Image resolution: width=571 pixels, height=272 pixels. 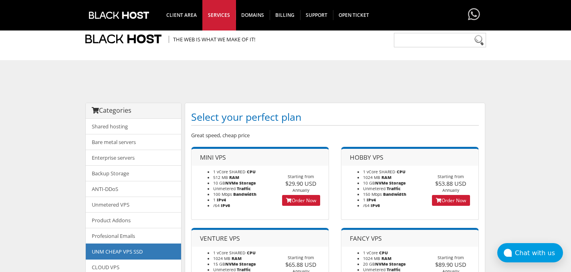 What do you see at coordinates (220, 177) in the screenshot?
I see `span: 512 MB` at bounding box center [220, 177].